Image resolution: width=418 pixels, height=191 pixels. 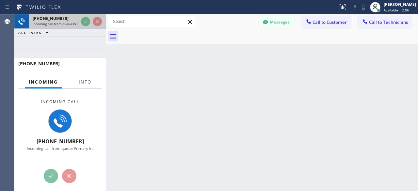 What do you see at coordinates (384, 22) in the screenshot?
I see `button: Call to Technicians` at bounding box center [384, 22].